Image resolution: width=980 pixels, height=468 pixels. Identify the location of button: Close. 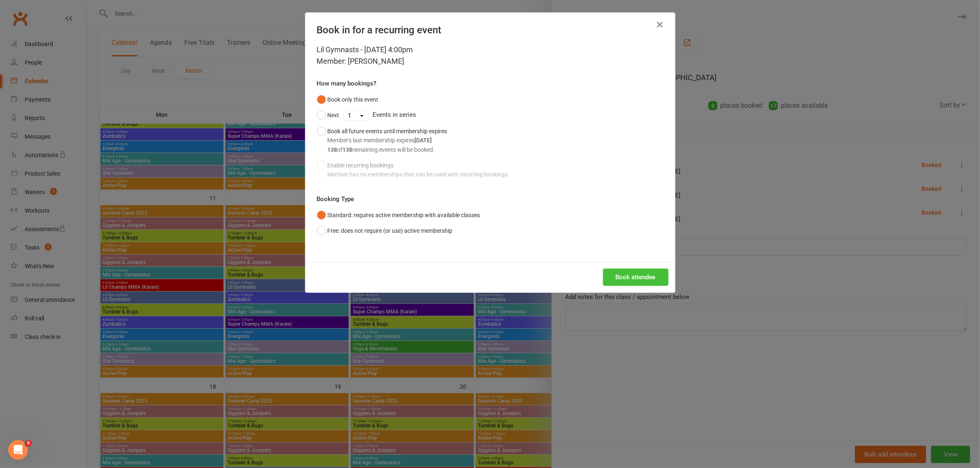
(660, 25).